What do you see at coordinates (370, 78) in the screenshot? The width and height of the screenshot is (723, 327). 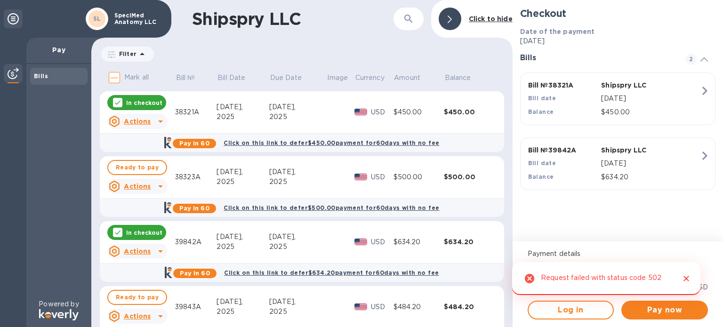 I see `span: Currency` at bounding box center [370, 78].